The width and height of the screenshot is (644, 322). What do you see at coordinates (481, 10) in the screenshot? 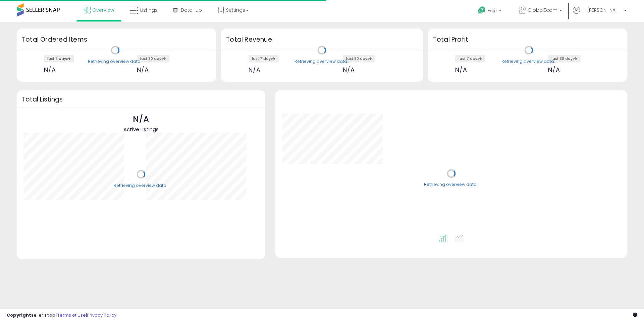
I see `i: Get Help` at bounding box center [481, 10].